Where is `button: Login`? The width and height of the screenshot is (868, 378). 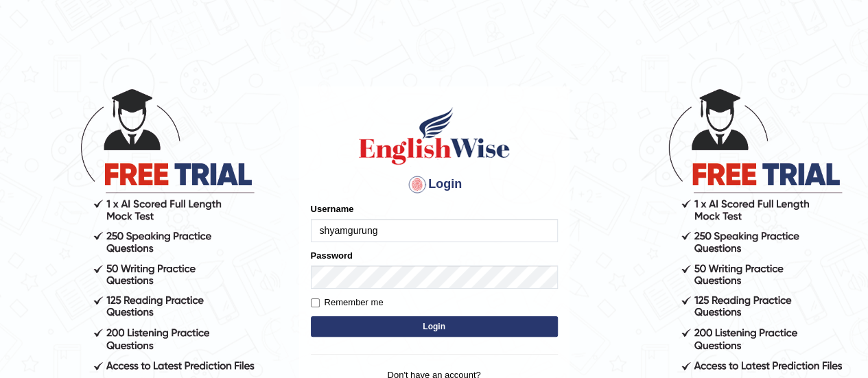 button: Login is located at coordinates (434, 327).